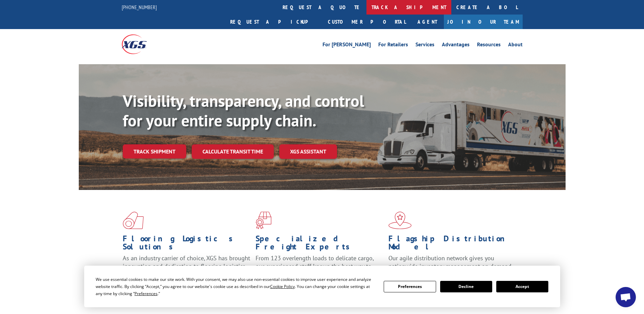 The width and height of the screenshot is (644, 314). Describe the element at coordinates (236, 286) in the screenshot. I see `div: We use essential cookies to make our site work. With your consent, we may also use non-essential ...` at that location.